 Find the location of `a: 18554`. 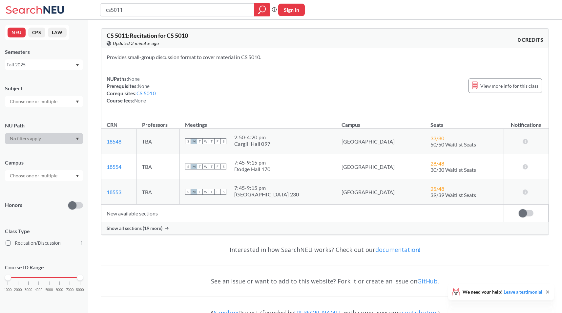

a: 18554 is located at coordinates (114, 166).